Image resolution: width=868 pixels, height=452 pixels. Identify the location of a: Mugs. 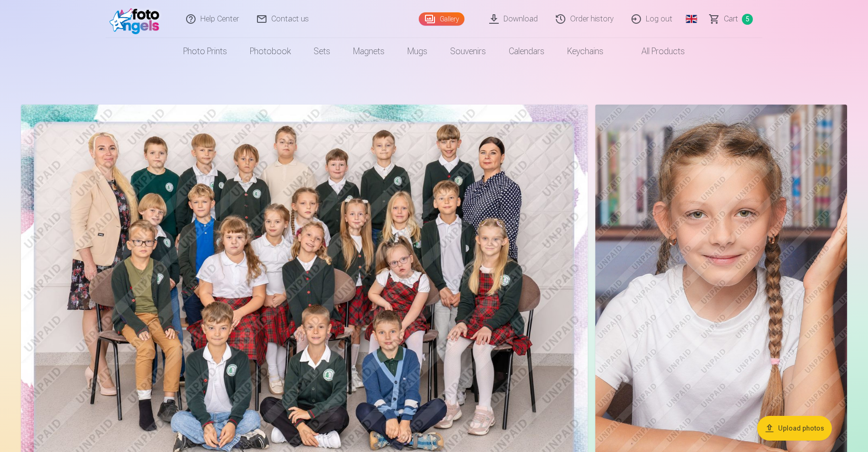
(417, 52).